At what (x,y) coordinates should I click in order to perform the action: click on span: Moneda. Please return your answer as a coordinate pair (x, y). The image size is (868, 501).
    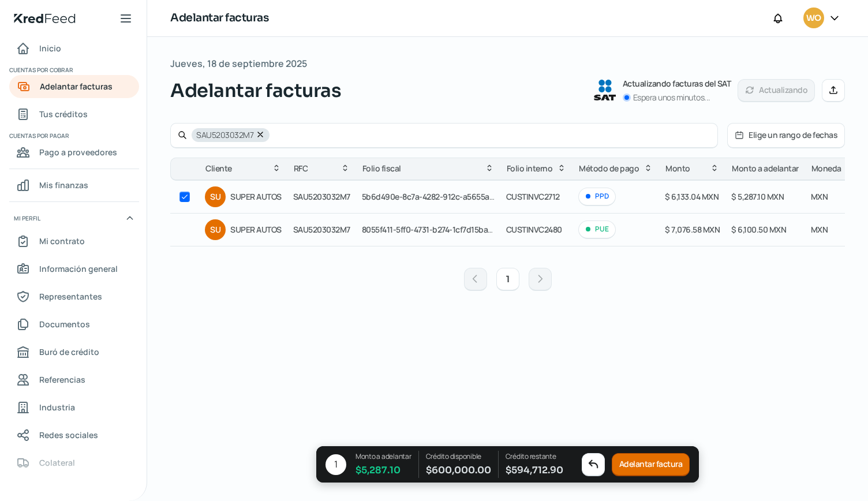
    Looking at the image, I should click on (826, 168).